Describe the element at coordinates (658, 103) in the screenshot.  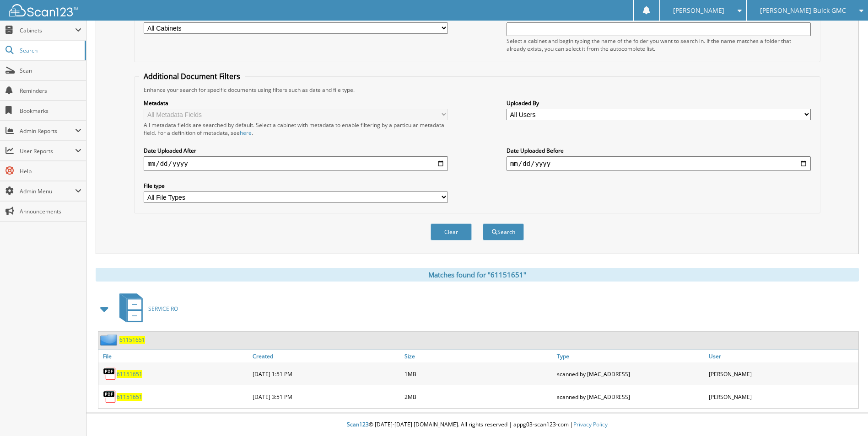
I see `label: Uploaded By` at that location.